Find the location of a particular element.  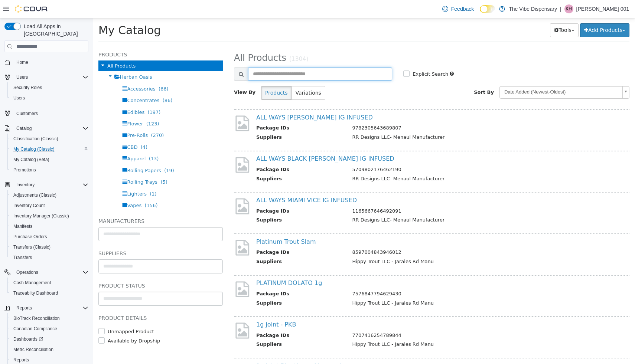

a: Transfers is located at coordinates (23, 257).